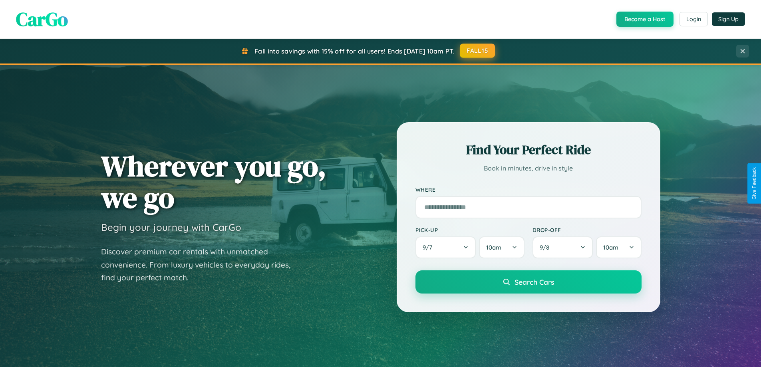 The height and width of the screenshot is (367, 761). Describe the element at coordinates (201, 265) in the screenshot. I see `p: Discover premium car rentals with unmatched convenience. From luxury vehicles to everyday rides, ...` at that location.